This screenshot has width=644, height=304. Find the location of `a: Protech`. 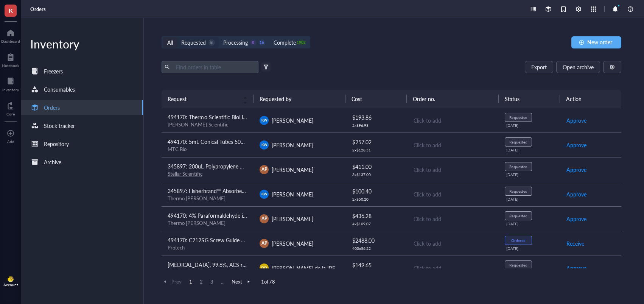

a: Protech is located at coordinates (176, 247).